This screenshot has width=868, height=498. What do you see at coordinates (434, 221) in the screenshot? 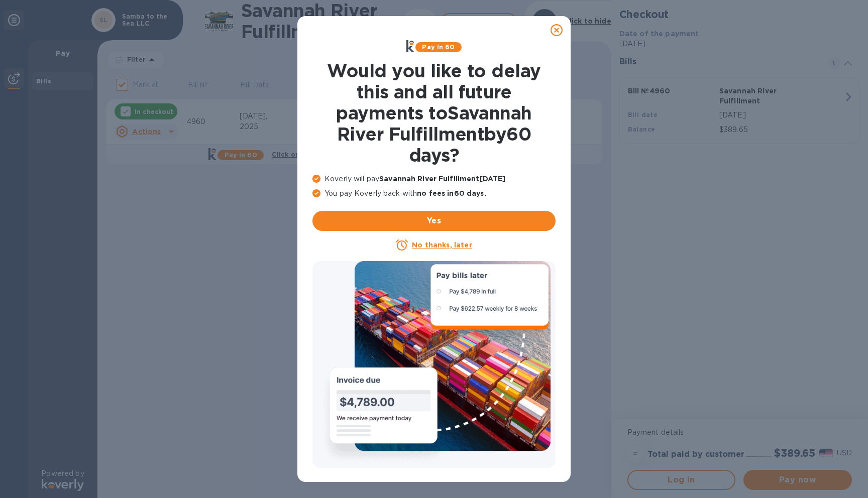
I see `button: Yes` at bounding box center [434, 221].